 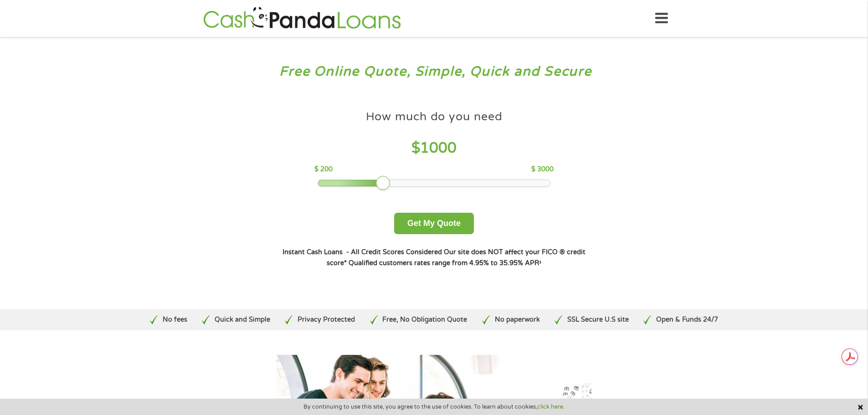 What do you see at coordinates (438, 148) in the screenshot?
I see `span: 1000` at bounding box center [438, 148].